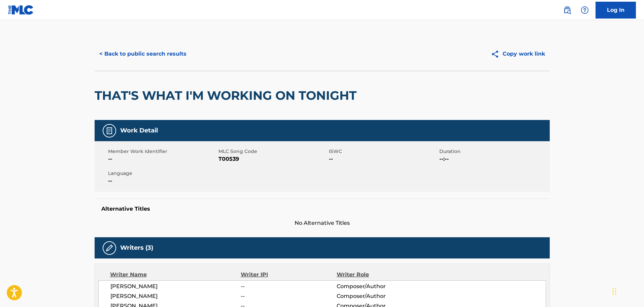 Image resolution: width=644 pixels, height=307 pixels. I want to click on img: search, so click(567, 10).